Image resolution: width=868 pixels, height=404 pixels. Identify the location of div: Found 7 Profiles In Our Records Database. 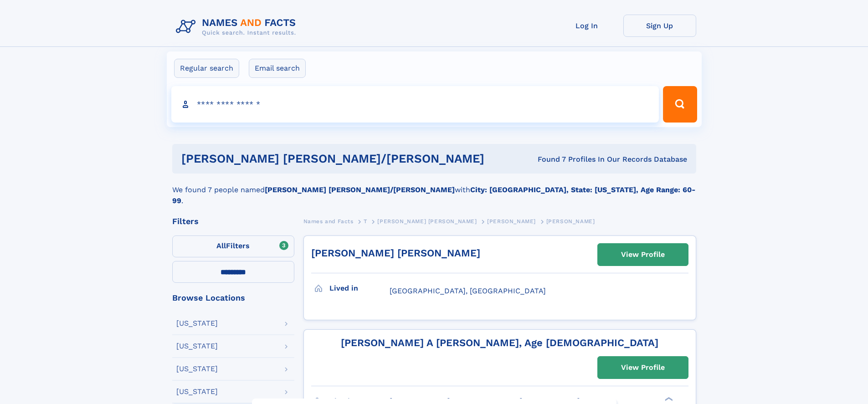
(599, 160).